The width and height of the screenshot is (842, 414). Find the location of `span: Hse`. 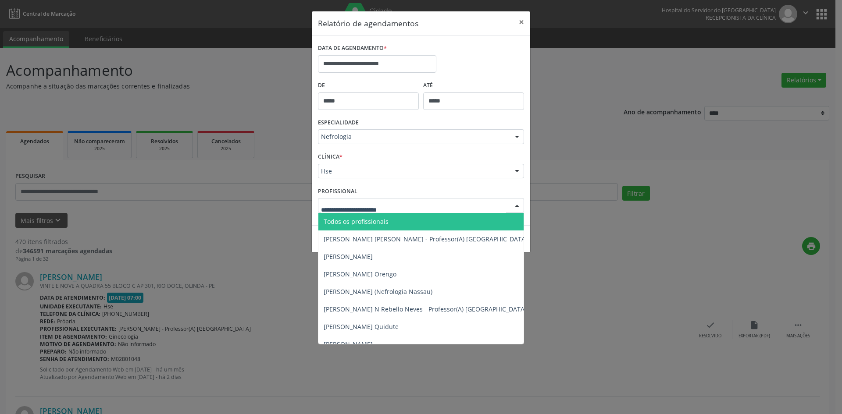

span: Hse is located at coordinates (414, 171).